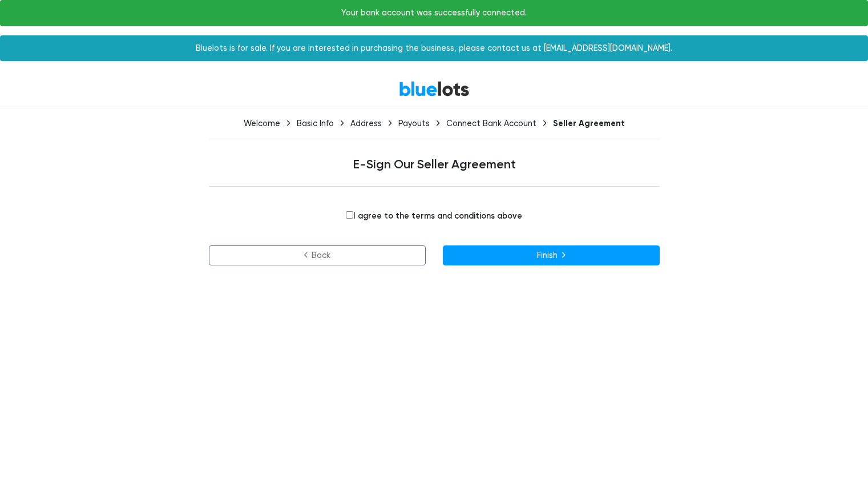 This screenshot has height=488, width=868. What do you see at coordinates (434, 89) in the screenshot?
I see `a: BlueLots` at bounding box center [434, 89].